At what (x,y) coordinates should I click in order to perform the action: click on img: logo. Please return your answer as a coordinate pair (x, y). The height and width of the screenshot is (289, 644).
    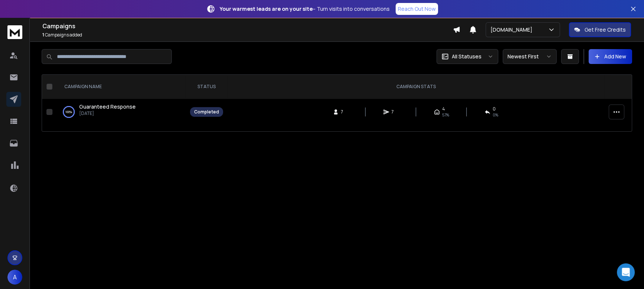
    Looking at the image, I should click on (15, 32).